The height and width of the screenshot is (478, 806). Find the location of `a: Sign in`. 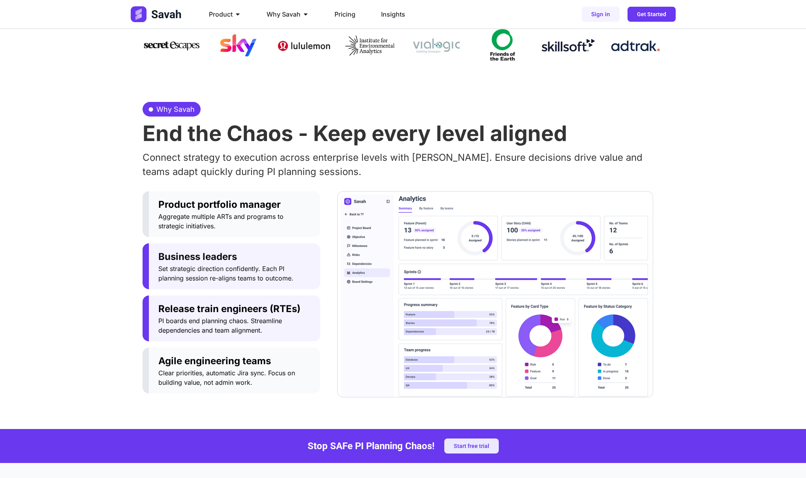

a: Sign in is located at coordinates (601, 14).